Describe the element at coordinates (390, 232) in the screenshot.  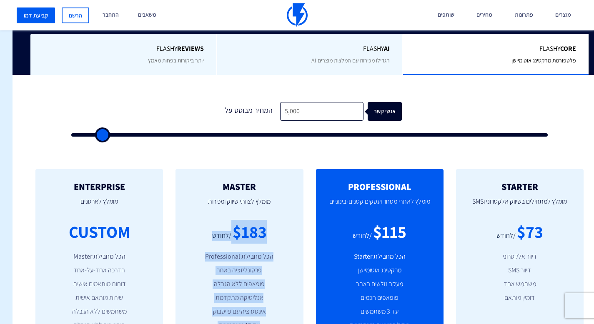
I see `div: $115` at that location.